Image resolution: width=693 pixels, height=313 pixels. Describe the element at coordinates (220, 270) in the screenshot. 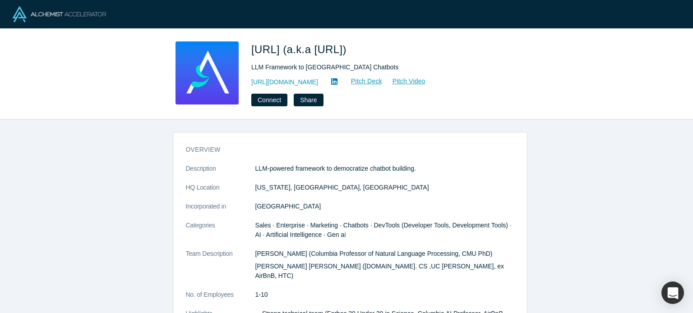

I see `dt: Team Description` at that location.